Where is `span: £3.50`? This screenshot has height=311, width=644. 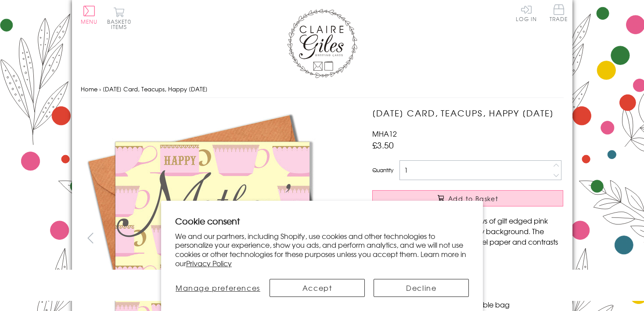
span: £3.50 is located at coordinates (383, 145).